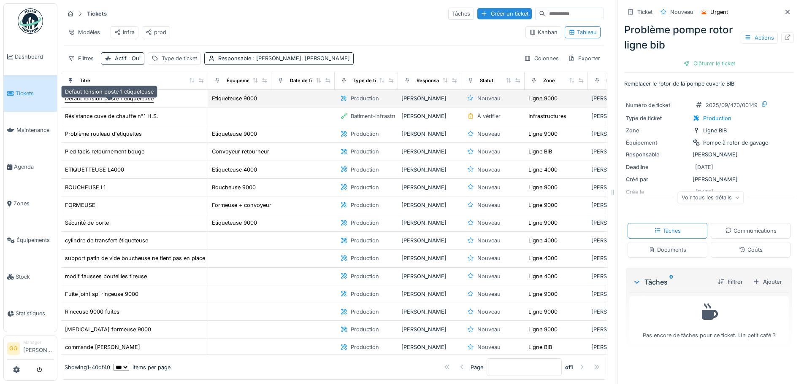 The image size is (804, 384). I want to click on span: Équipements, so click(35, 240).